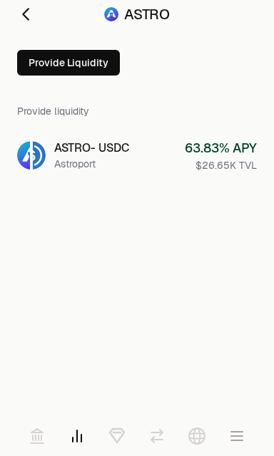 Image resolution: width=274 pixels, height=456 pixels. What do you see at coordinates (137, 111) in the screenshot?
I see `div: Provide liquidity` at bounding box center [137, 111].